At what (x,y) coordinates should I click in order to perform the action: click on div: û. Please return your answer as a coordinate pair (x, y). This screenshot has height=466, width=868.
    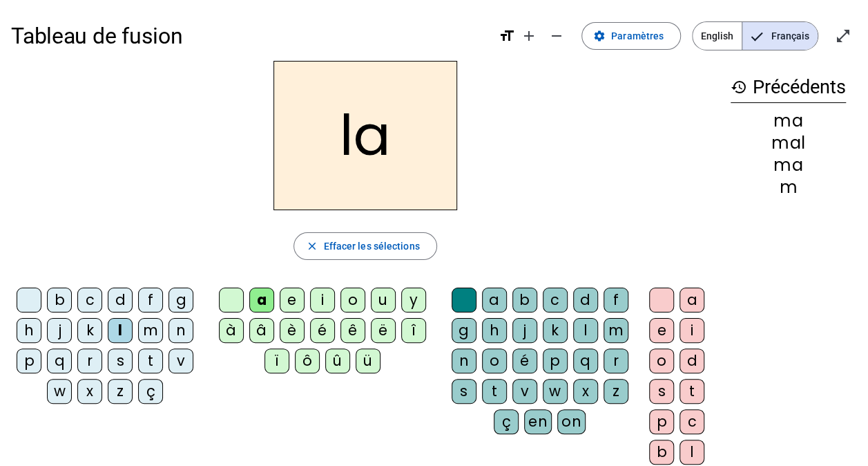
    Looking at the image, I should click on (337, 361).